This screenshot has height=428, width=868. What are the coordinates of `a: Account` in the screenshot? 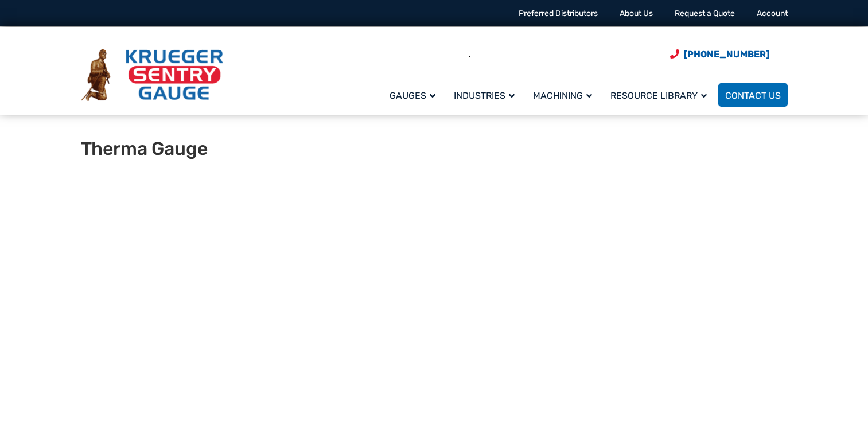 It's located at (772, 13).